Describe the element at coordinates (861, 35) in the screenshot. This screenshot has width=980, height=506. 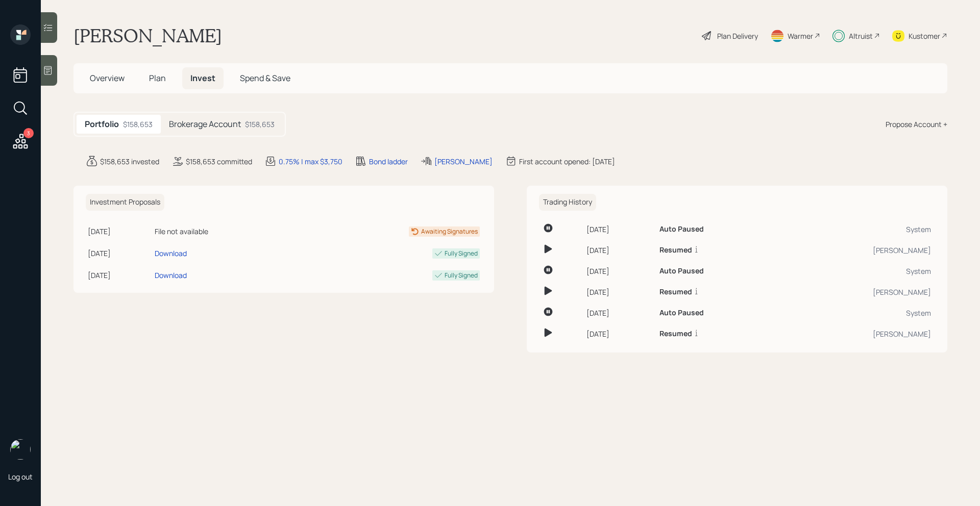
I see `div: Altruist` at that location.